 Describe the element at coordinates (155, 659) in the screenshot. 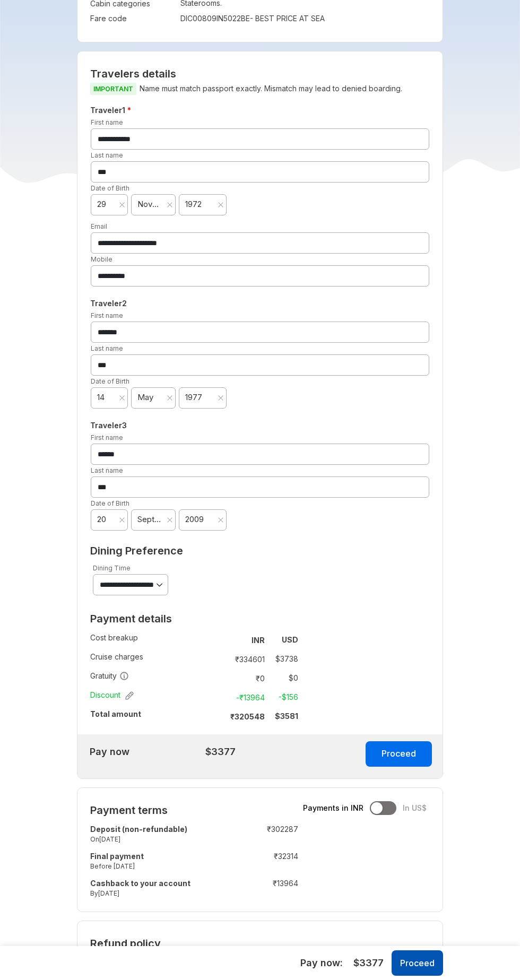

I see `td: Cruise charges` at that location.